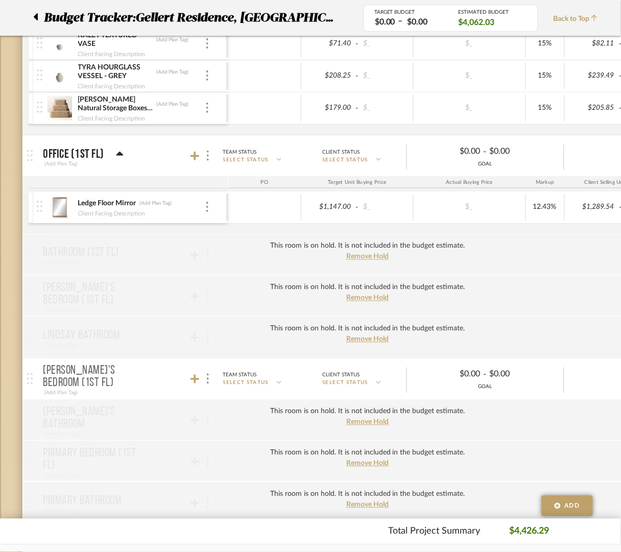 The width and height of the screenshot is (621, 552). Describe the element at coordinates (545, 207) in the screenshot. I see `div: 12.43%` at that location.